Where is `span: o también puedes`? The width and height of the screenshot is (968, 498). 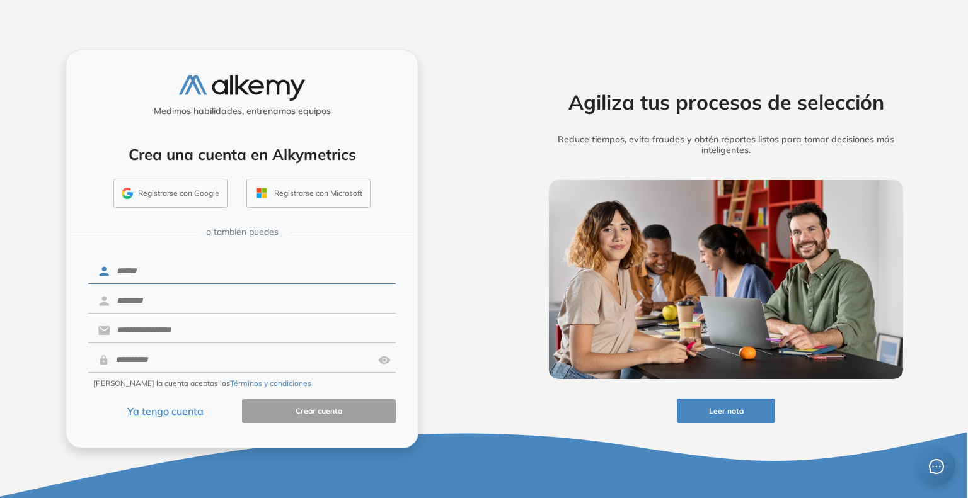 span: o también puedes is located at coordinates (242, 232).